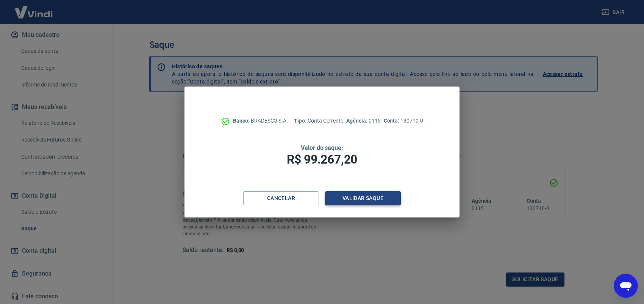 The width and height of the screenshot is (644, 304). What do you see at coordinates (322, 147) in the screenshot?
I see `span: Valor do saque:` at bounding box center [322, 147].